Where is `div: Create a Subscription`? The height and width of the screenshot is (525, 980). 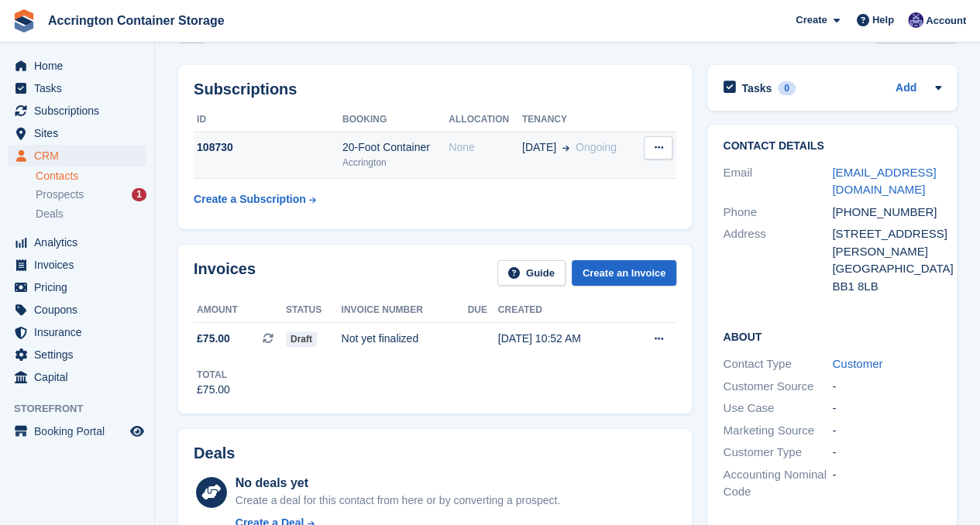 div: Create a Subscription is located at coordinates (249, 199).